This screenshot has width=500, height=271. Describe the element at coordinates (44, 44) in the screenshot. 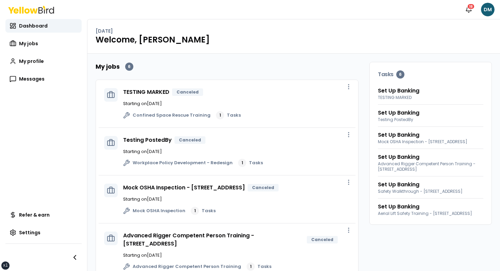

I see `a: My jobs` at that location.